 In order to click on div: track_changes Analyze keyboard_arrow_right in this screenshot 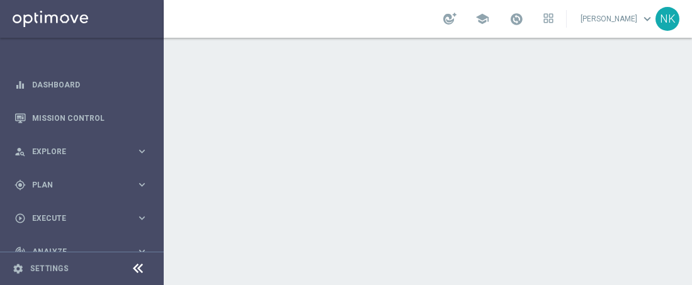, I will do `click(81, 252)`.